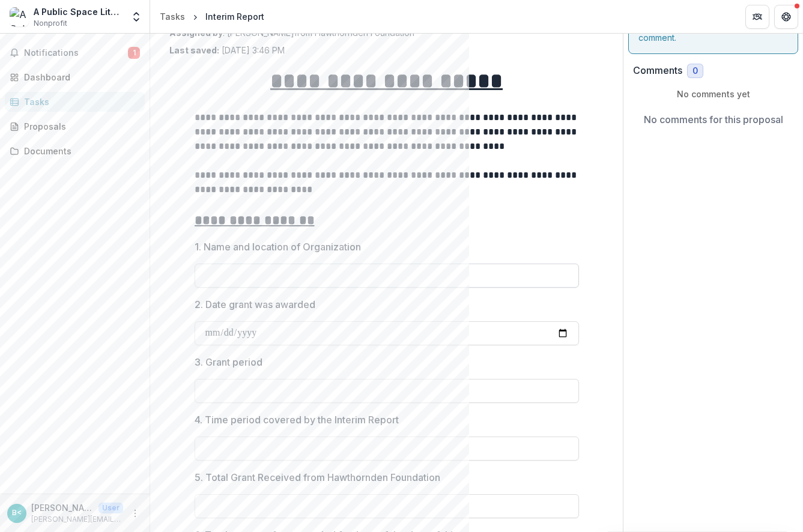  Describe the element at coordinates (50, 23) in the screenshot. I see `span: Nonprofit` at that location.